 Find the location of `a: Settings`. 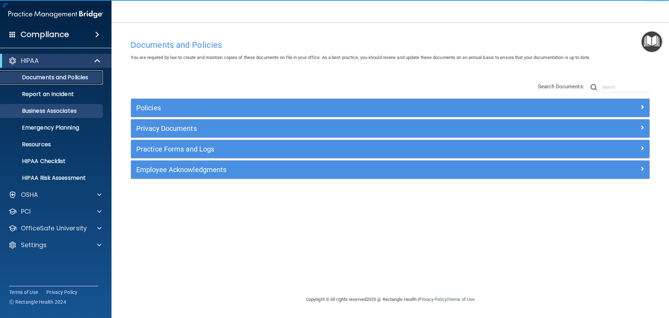

a: Settings is located at coordinates (55, 245).